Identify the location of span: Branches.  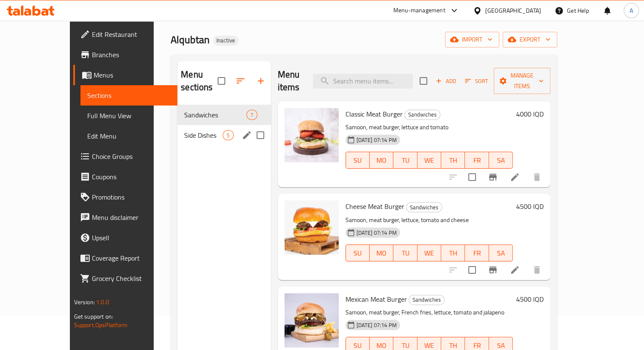
(131, 54).